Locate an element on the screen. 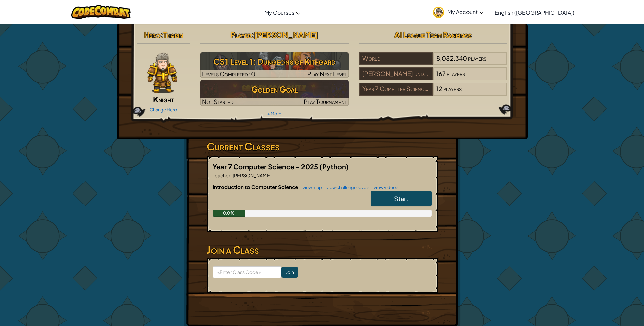 This screenshot has height=326, width=644. input: Join is located at coordinates (290, 272).